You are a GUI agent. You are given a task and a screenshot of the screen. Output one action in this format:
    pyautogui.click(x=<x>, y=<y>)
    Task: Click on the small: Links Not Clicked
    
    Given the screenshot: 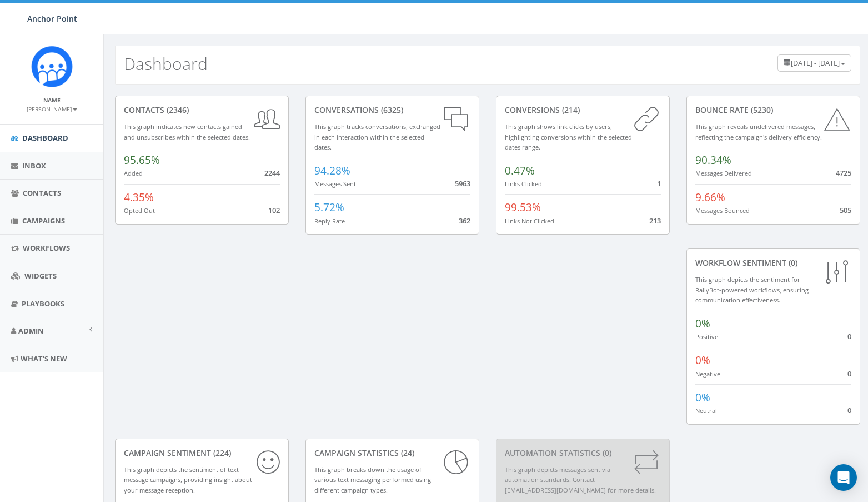 What is the action you would take?
    pyautogui.click(x=529, y=221)
    